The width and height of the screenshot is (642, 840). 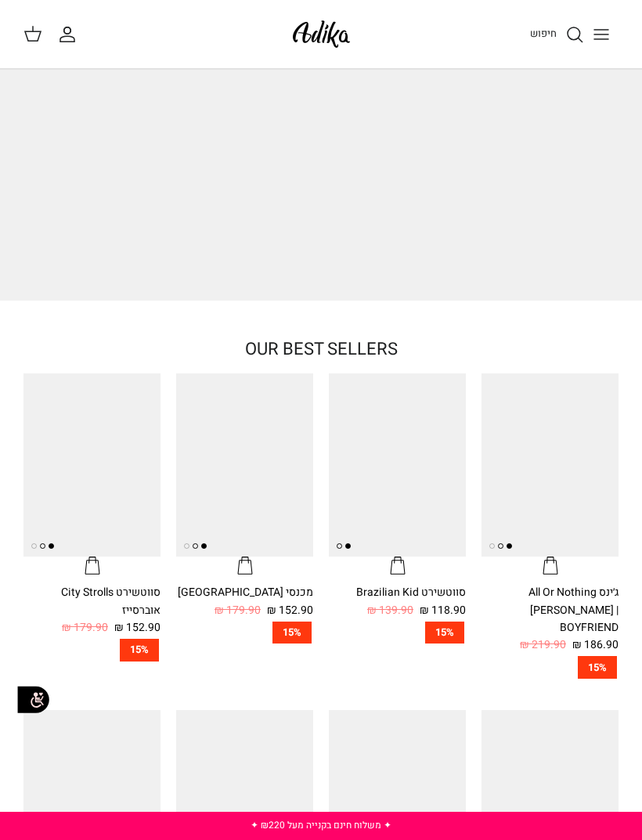 I want to click on span: 186.90 ₪, so click(x=595, y=645).